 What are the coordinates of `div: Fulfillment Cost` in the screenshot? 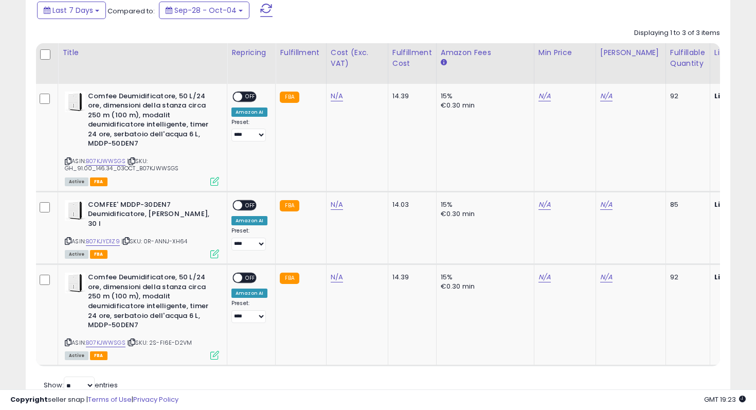 It's located at (412, 58).